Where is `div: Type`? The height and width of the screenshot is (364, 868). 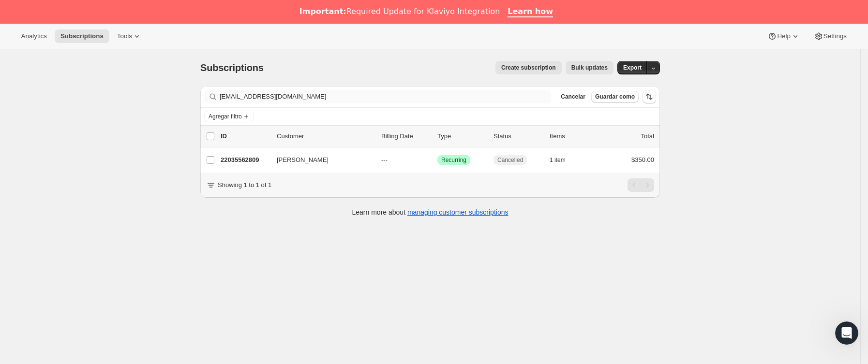
div: Type is located at coordinates (462, 136).